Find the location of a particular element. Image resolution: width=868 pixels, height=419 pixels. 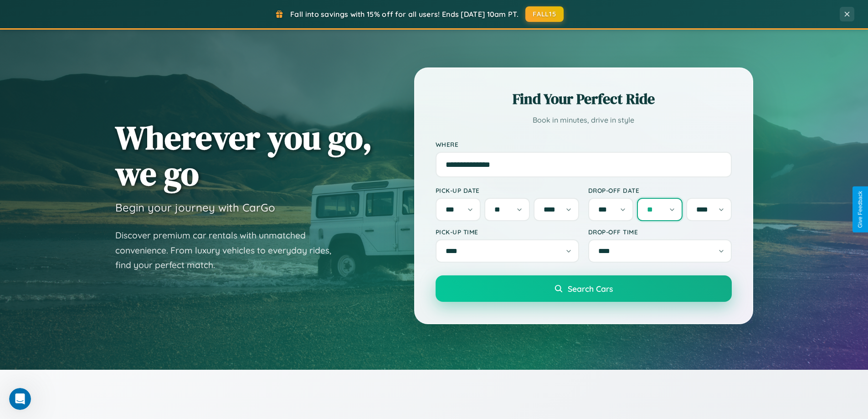

button: Search Cars is located at coordinates (584, 289).